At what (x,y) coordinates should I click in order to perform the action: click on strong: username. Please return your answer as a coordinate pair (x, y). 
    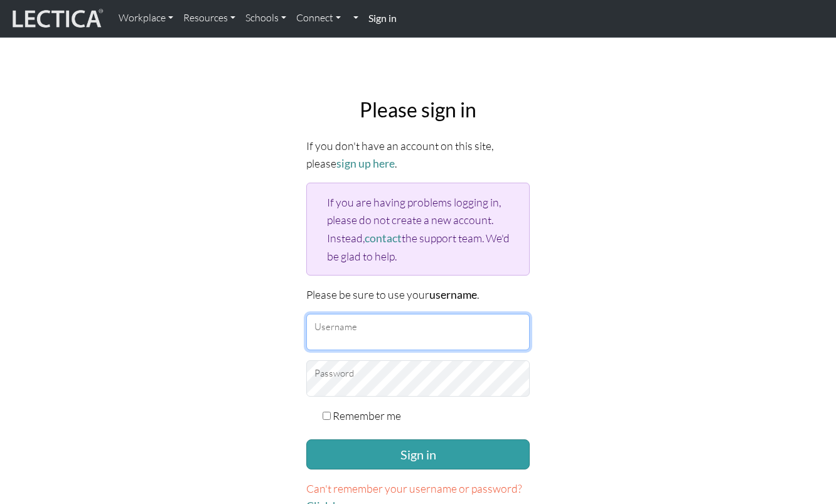
    Looking at the image, I should click on (453, 294).